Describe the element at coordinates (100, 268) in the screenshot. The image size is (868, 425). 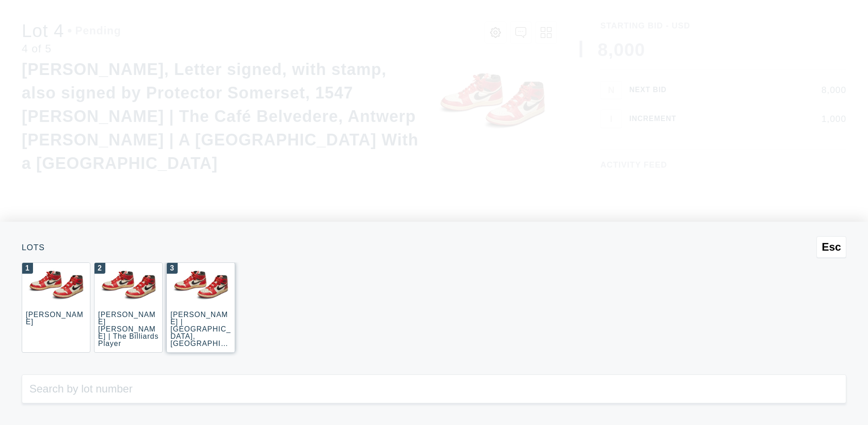
I see `div: 2` at that location.